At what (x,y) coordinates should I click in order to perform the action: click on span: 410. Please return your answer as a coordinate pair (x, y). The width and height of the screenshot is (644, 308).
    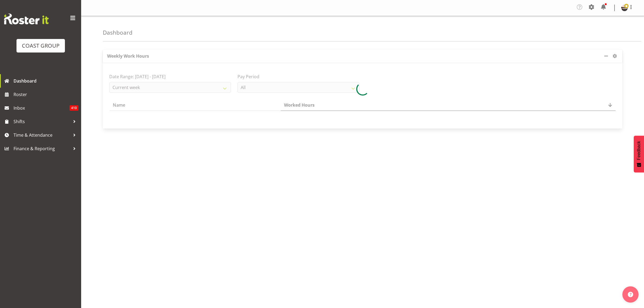
    Looking at the image, I should click on (74, 108).